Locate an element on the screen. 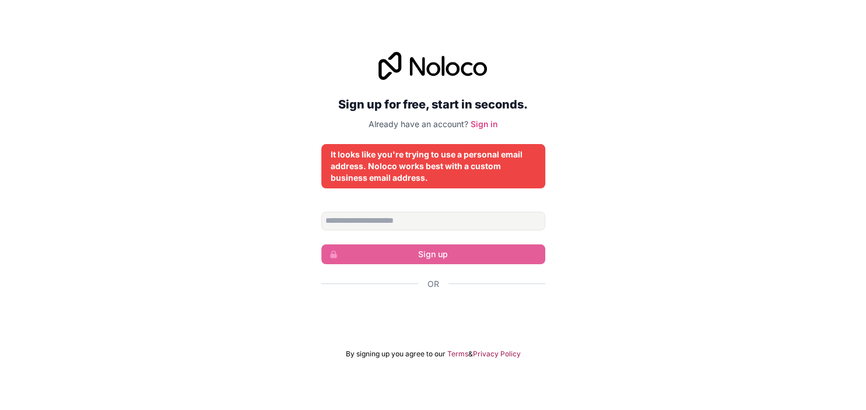  a: Sign in is located at coordinates (484, 124).